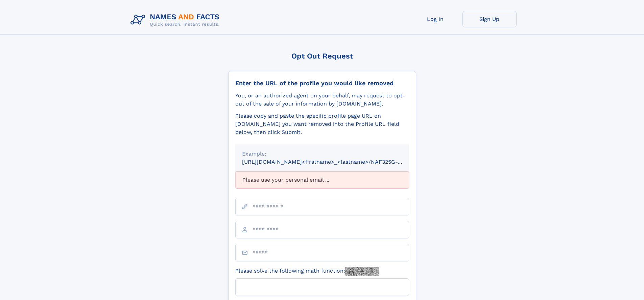  I want to click on div: Opt Out Request, so click(322, 56).